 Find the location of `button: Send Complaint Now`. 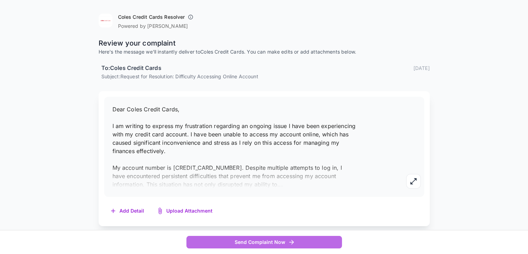

button: Send Complaint Now is located at coordinates (264, 242).